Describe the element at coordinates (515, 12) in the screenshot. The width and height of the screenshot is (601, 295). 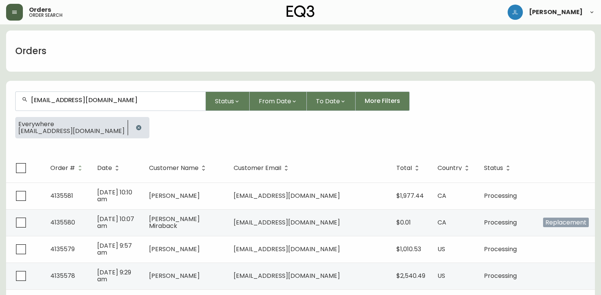
I see `img: 1c9c23e2a847dab86f8017579b61559c` at that location.